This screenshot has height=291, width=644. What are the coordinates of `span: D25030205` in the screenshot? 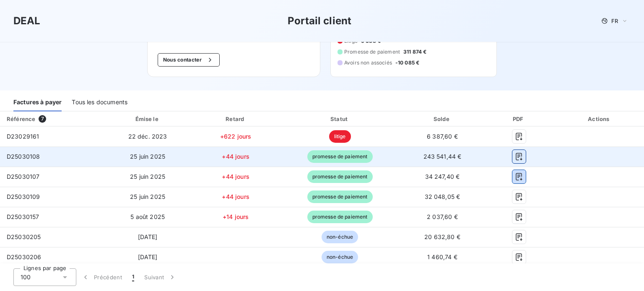 It's located at (24, 236).